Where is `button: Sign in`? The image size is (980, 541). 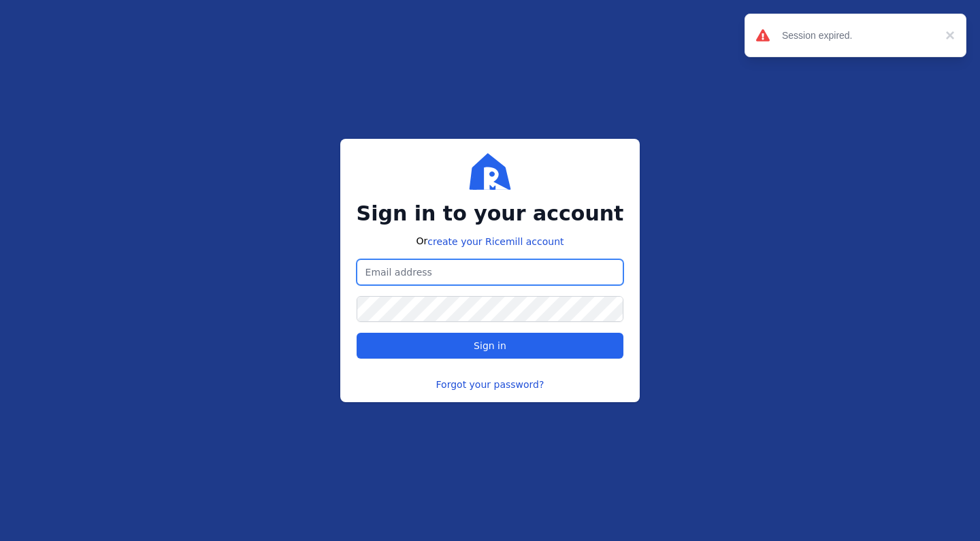 button: Sign in is located at coordinates (490, 346).